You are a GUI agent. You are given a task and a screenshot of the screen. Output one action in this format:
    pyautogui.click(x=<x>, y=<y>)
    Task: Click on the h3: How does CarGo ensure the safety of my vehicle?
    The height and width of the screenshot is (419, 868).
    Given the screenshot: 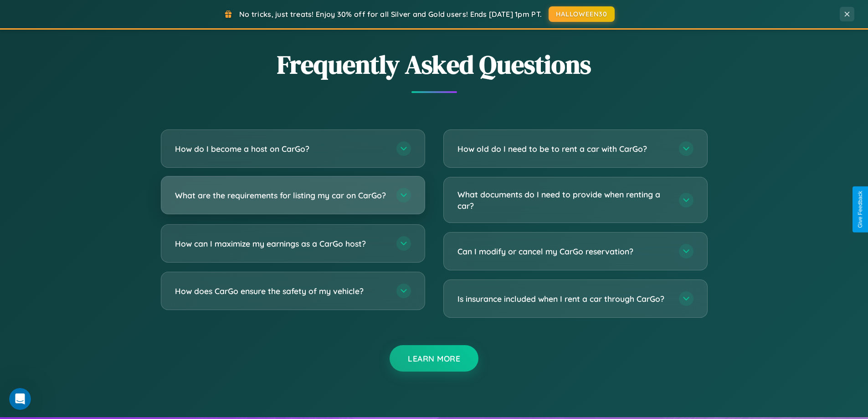 What is the action you would take?
    pyautogui.click(x=281, y=291)
    